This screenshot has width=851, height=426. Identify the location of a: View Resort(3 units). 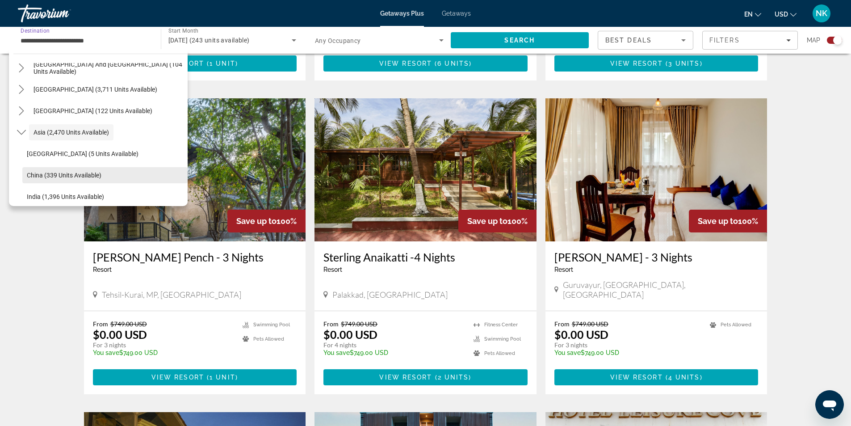
(656, 63).